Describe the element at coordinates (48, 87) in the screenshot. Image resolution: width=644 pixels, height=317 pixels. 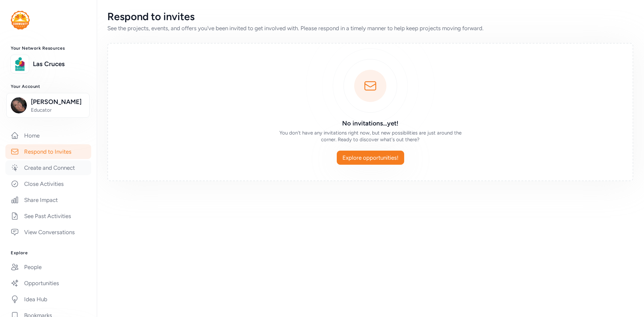
I see `h3: Your Account` at that location.